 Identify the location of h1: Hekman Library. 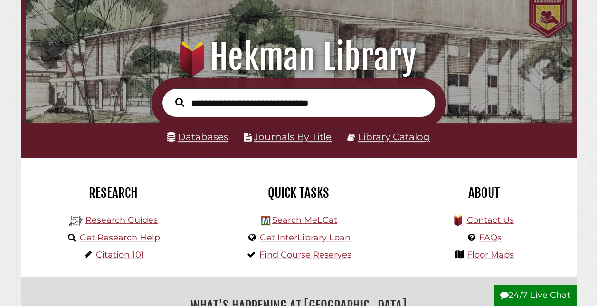
(298, 57).